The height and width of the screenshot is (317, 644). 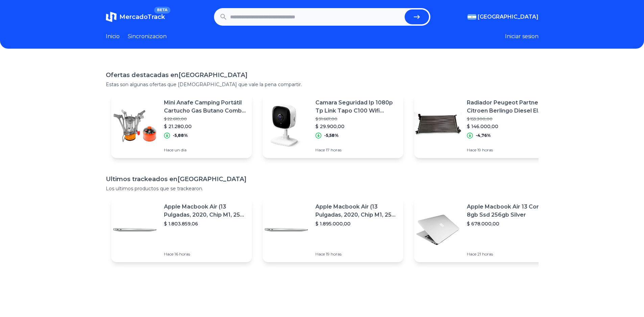 What do you see at coordinates (322, 189) in the screenshot?
I see `p: Los ultimos productos que se trackearon.` at bounding box center [322, 189].